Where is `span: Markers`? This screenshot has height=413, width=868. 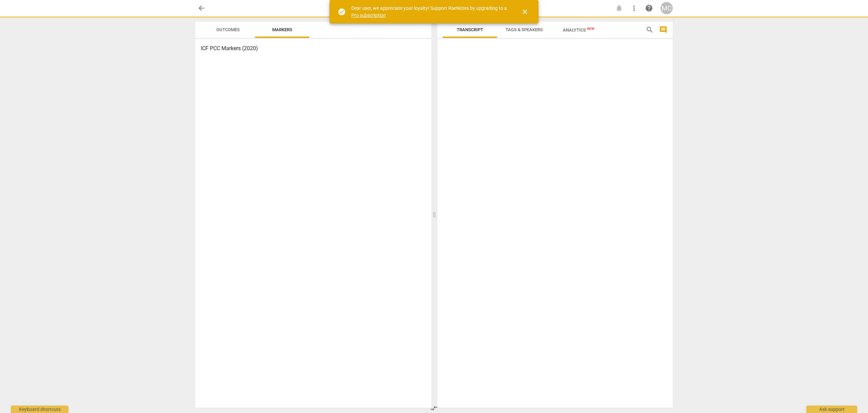
span: Markers is located at coordinates (282, 30).